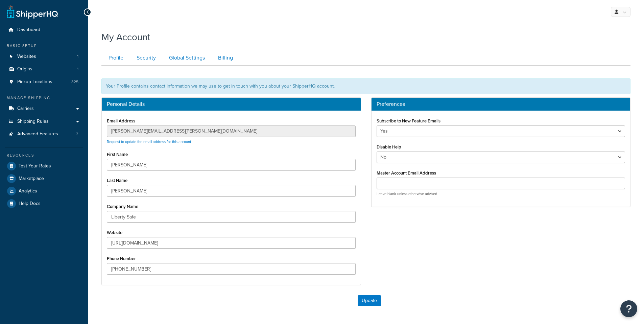 Image resolution: width=644 pixels, height=324 pixels. What do you see at coordinates (117, 180) in the screenshot?
I see `label: Last Name` at bounding box center [117, 180].